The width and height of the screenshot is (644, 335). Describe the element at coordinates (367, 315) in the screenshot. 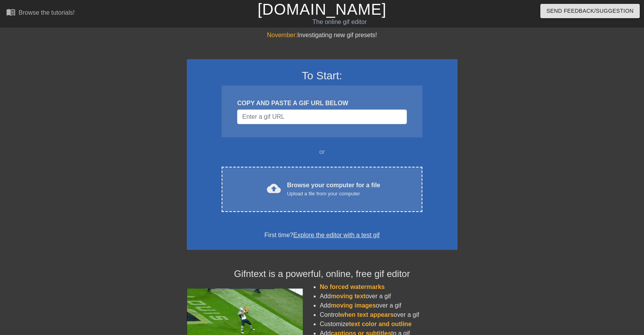

I see `span: when text appears` at that location.